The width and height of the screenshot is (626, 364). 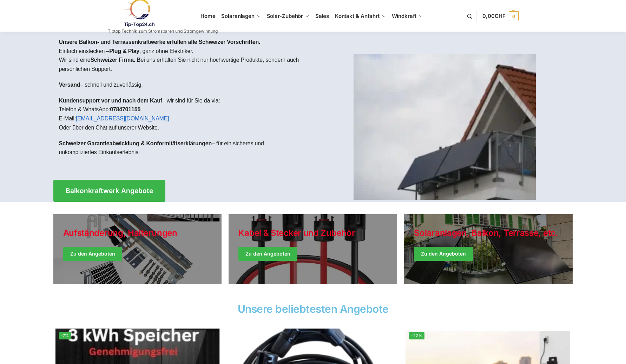 What do you see at coordinates (241, 16) in the screenshot?
I see `a: Solaranlagen` at bounding box center [241, 16].